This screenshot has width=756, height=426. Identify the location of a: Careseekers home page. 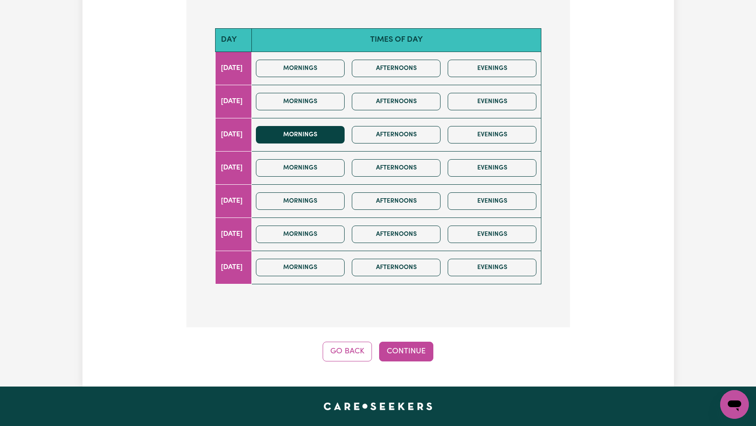
(378, 406).